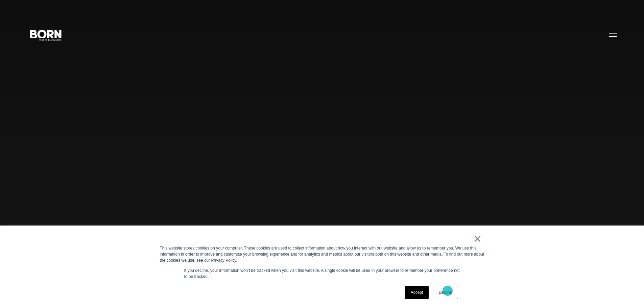 This screenshot has width=644, height=308. Describe the element at coordinates (322, 274) in the screenshot. I see `p: If you decline, your information won’t be tracked when you visit this website. A single cookie wi...` at that location.